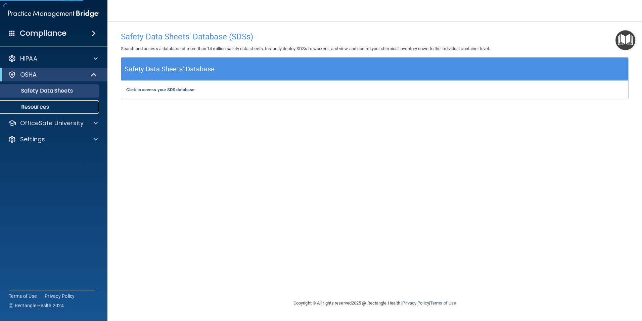 This screenshot has height=321, width=642. What do you see at coordinates (50, 107) in the screenshot?
I see `p: Resources` at bounding box center [50, 107].